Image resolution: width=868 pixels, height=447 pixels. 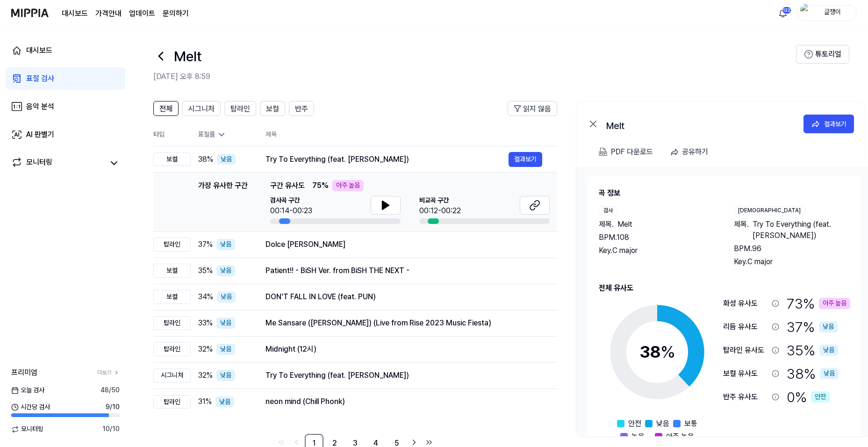 I want to click on div: Melt, so click(x=700, y=124).